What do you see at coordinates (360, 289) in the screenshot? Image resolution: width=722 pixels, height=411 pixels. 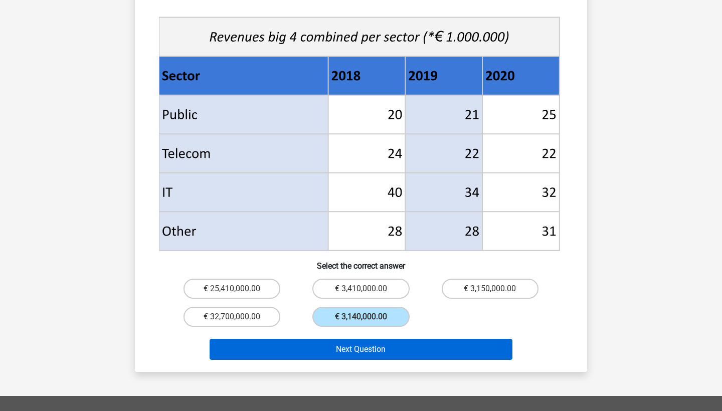 I see `label: € 3,410,000.00` at bounding box center [360, 289].